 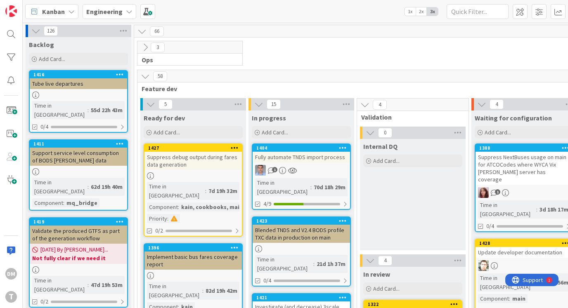 I want to click on div: 55d 22h 43m, so click(x=106, y=110).